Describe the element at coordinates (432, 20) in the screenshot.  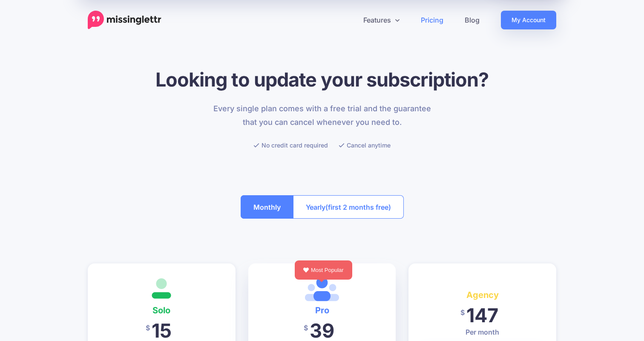
I see `a: Pricing` at that location.